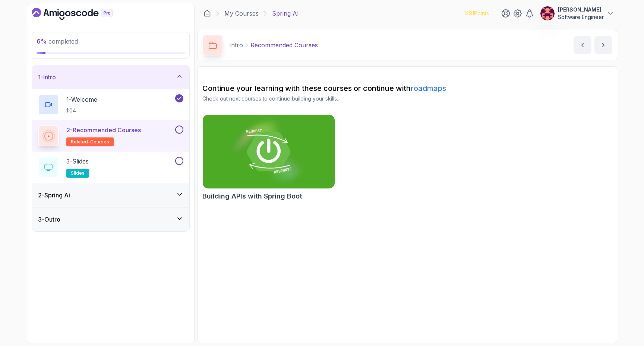  Describe the element at coordinates (407, 98) in the screenshot. I see `p: Check out next courses to continue building your skills.` at that location.